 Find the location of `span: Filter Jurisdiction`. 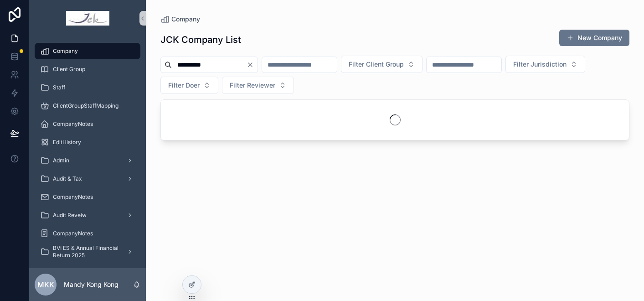

span: Filter Jurisdiction is located at coordinates (540, 64).